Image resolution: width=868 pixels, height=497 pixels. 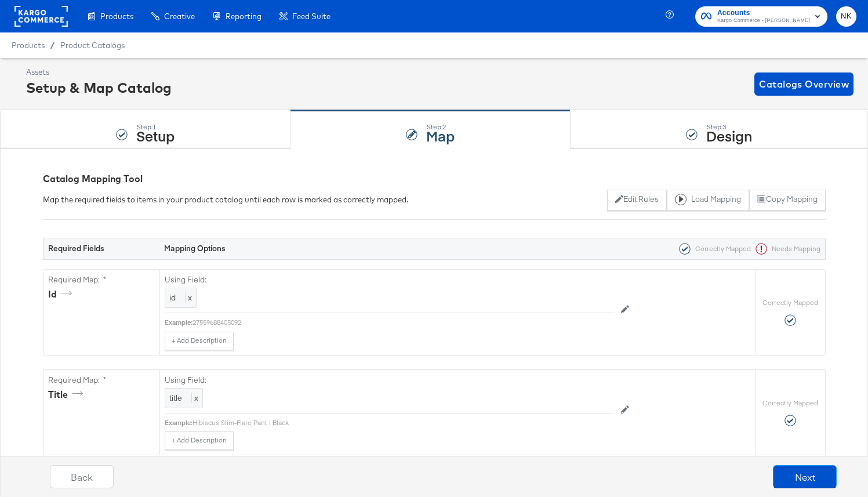 What do you see at coordinates (403, 423) in the screenshot?
I see `div: Hibiscus Slim-Flare Pant | Black` at bounding box center [403, 423].